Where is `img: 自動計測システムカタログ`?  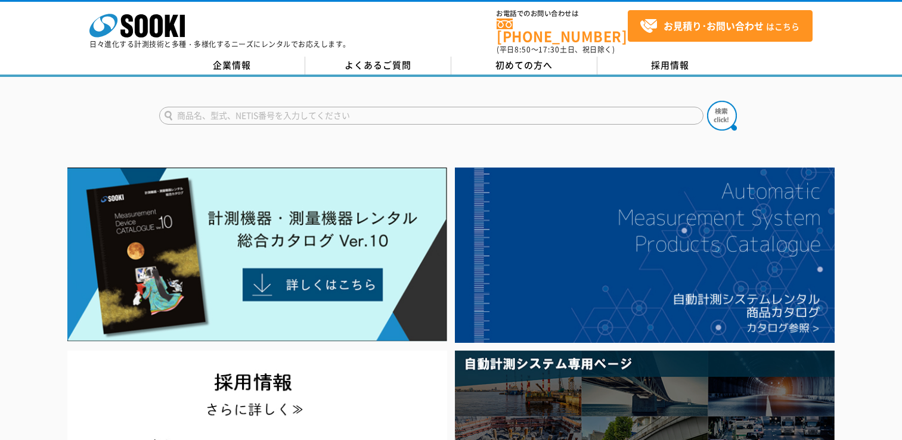 img: 自動計測システムカタログ is located at coordinates (644, 255).